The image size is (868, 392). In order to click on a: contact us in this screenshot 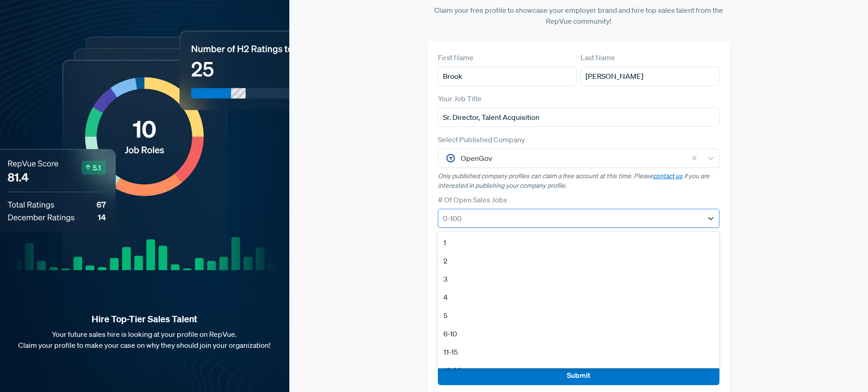, I will do `click(667, 176)`.